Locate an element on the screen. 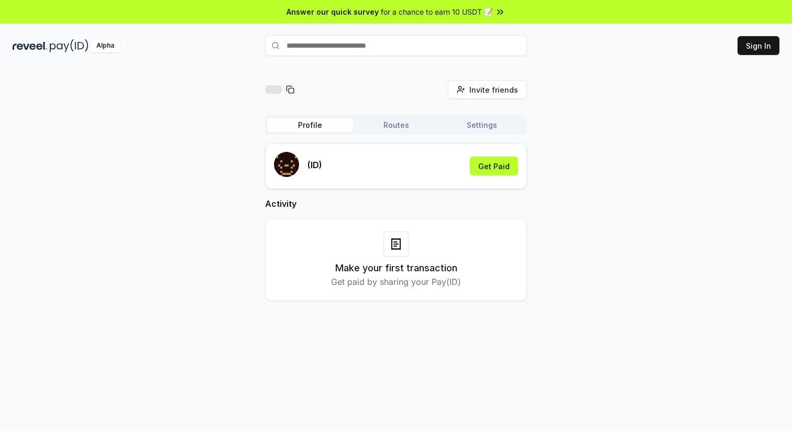  h3: Make your first transaction is located at coordinates (396, 268).